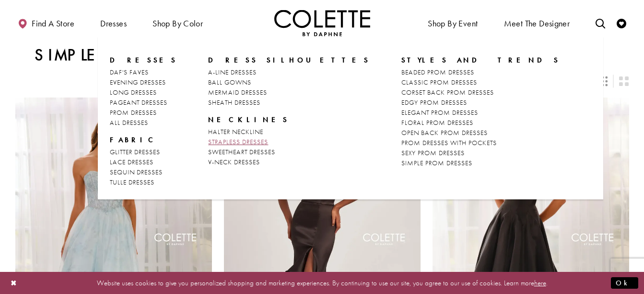  I want to click on span: BALL GOWNS, so click(230, 82).